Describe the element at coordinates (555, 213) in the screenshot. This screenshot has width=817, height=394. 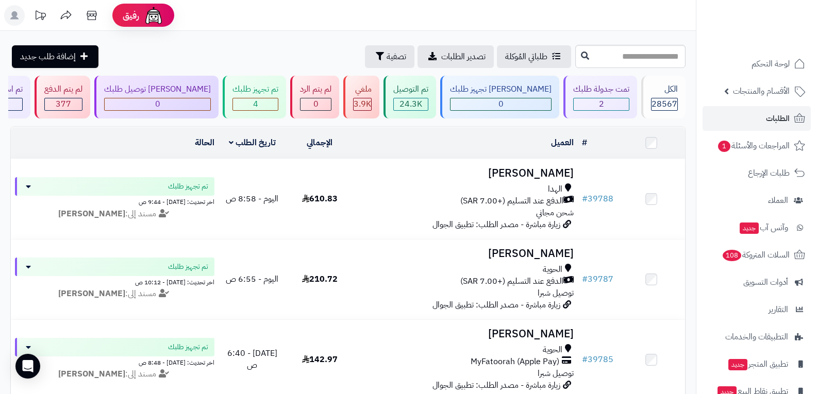
I see `span: شحن مجاني` at that location.